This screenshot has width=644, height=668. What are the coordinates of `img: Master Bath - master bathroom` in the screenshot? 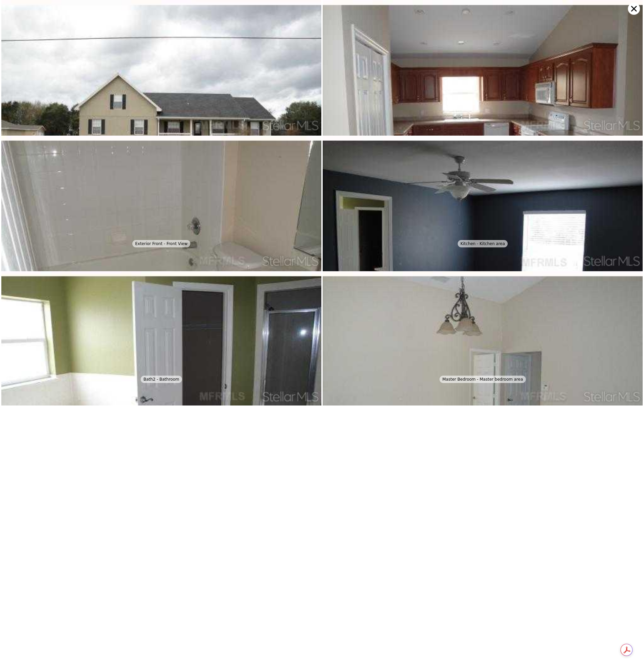 It's located at (161, 396).